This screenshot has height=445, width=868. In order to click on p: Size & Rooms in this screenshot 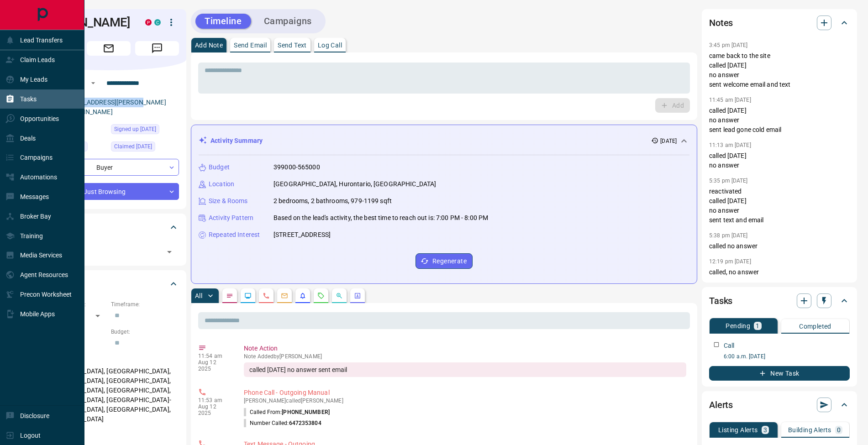, I will do `click(229, 201)`.